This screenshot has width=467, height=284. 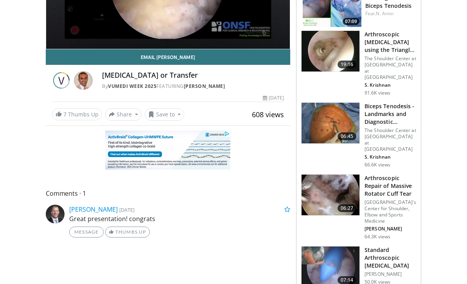 What do you see at coordinates (330, 51) in the screenshot?
I see `img: krish_3.png.150x105_q85_crop-smart_upscale.jpg` at bounding box center [330, 51].